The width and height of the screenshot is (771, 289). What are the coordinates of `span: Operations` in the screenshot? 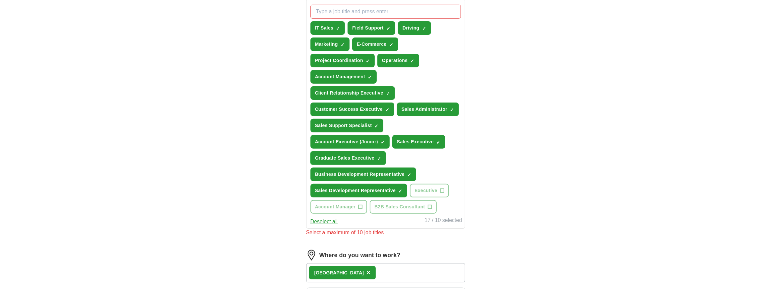 It's located at (395, 60).